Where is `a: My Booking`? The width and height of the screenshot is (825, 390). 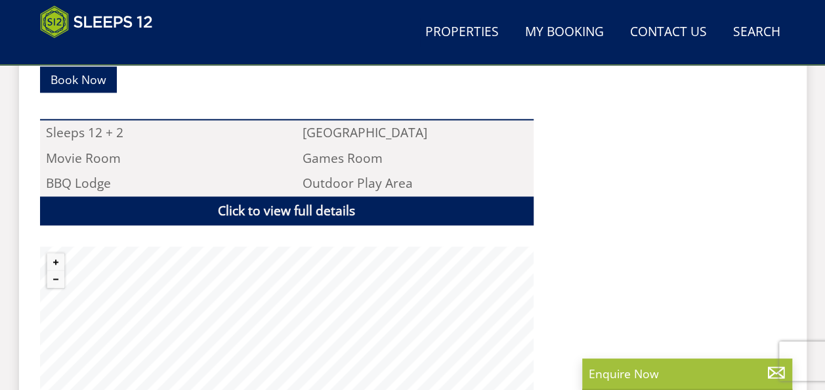 a: My Booking is located at coordinates (565, 32).